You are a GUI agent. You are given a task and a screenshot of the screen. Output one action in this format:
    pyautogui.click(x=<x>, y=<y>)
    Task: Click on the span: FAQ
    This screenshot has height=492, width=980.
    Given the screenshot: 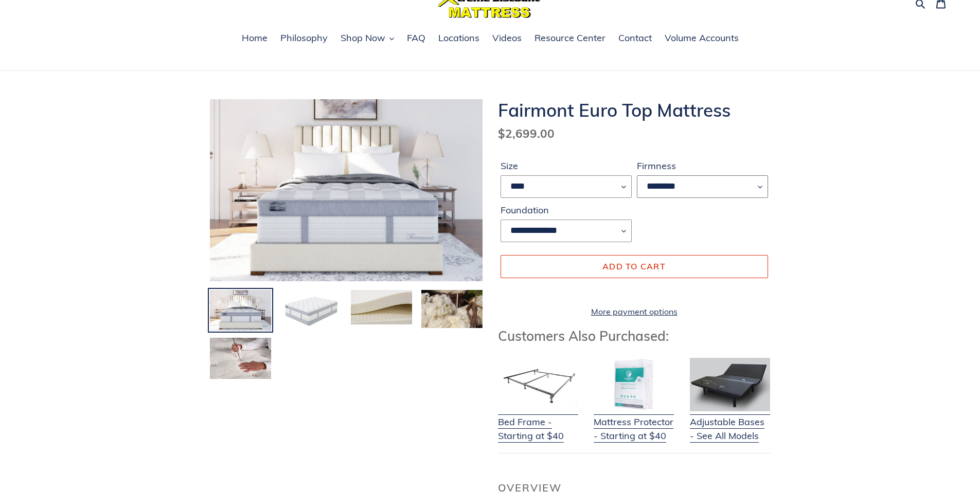 What is the action you would take?
    pyautogui.click(x=416, y=38)
    